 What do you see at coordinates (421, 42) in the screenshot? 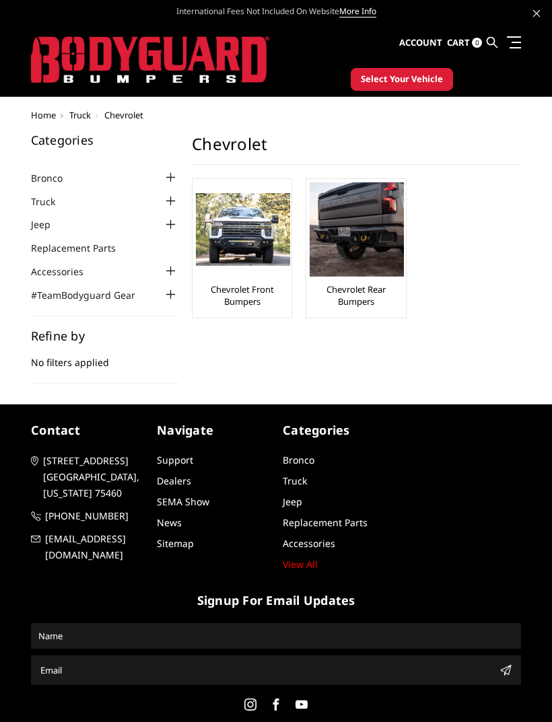
I see `span: Account` at bounding box center [421, 42].